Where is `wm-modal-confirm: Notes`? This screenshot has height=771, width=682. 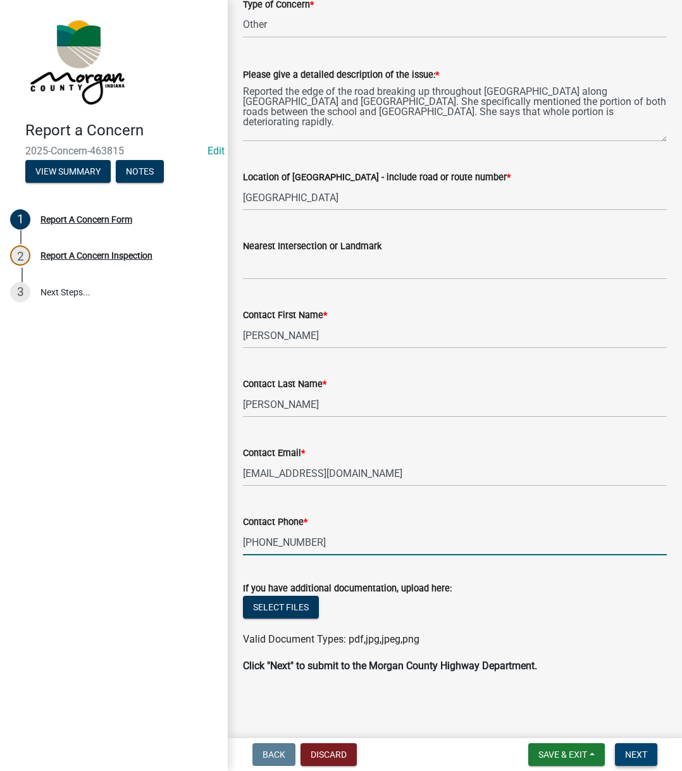
wm-modal-confirm: Notes is located at coordinates (140, 172).